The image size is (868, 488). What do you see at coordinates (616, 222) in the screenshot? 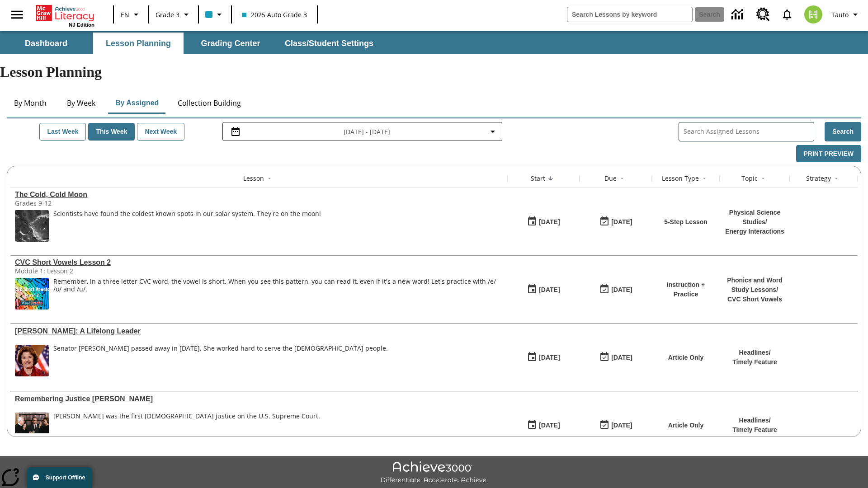
I see `button: 08/20/25: Last day the lesson can be accessed` at bounding box center [616, 222].